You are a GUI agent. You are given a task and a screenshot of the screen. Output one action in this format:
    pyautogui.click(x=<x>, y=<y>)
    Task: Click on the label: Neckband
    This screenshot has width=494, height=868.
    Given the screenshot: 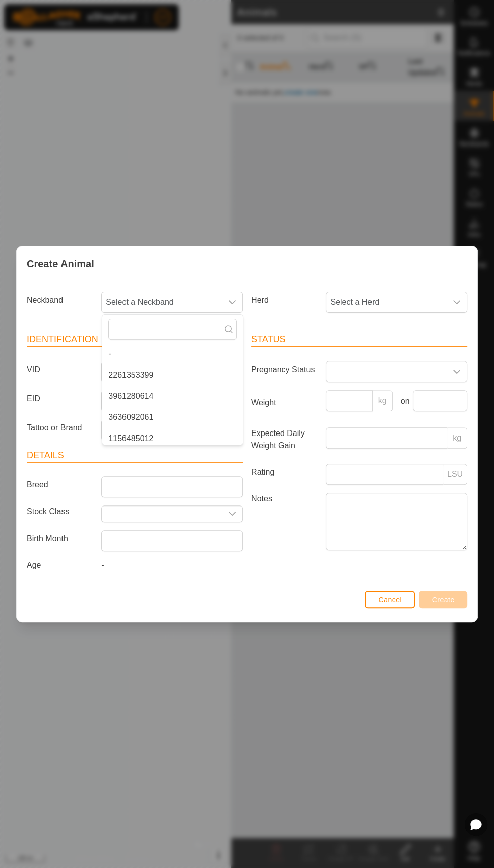 What is the action you would take?
    pyautogui.click(x=60, y=300)
    